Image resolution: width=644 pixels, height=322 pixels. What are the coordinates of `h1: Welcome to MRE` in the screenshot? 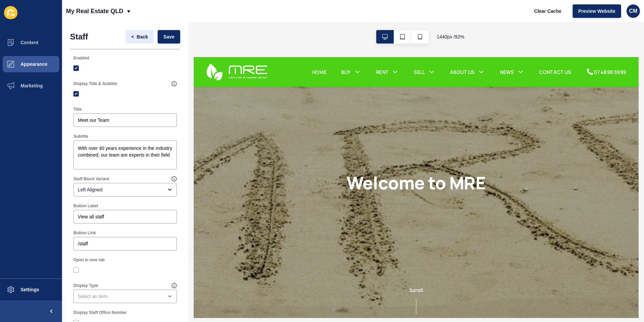 It's located at (243, 136).